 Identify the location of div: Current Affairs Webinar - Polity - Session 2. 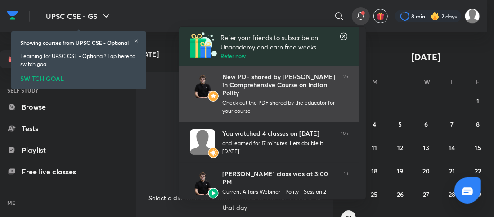
(279, 192).